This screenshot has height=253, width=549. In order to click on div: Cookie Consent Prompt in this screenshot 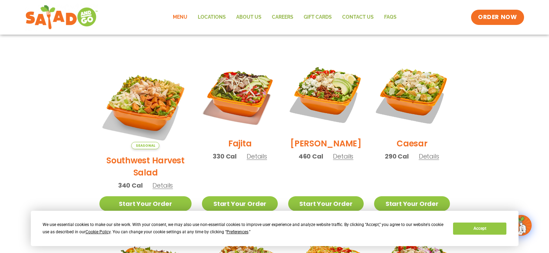, I will do `click(275, 229)`.